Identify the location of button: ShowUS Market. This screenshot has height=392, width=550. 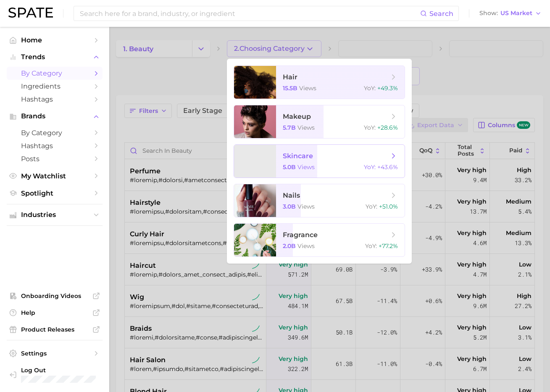
(511, 14).